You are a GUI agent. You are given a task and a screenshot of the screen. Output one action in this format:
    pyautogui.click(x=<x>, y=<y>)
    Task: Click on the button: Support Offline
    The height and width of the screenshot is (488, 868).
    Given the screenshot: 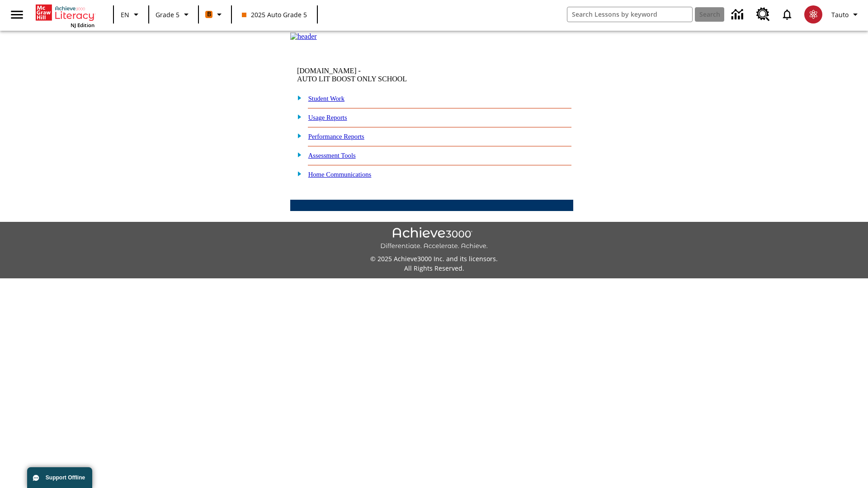 What is the action you would take?
    pyautogui.click(x=60, y=478)
    